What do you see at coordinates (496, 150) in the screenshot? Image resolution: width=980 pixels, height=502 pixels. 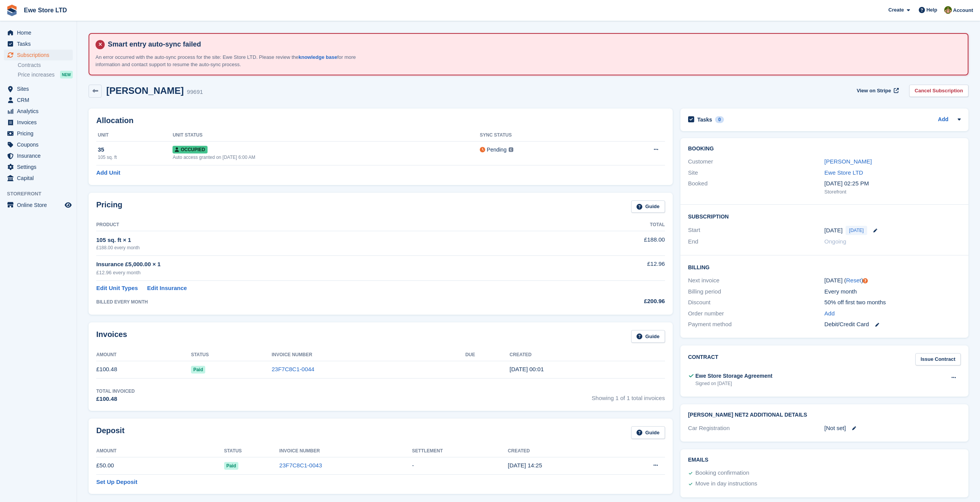 I see `div: Pending` at bounding box center [496, 150].